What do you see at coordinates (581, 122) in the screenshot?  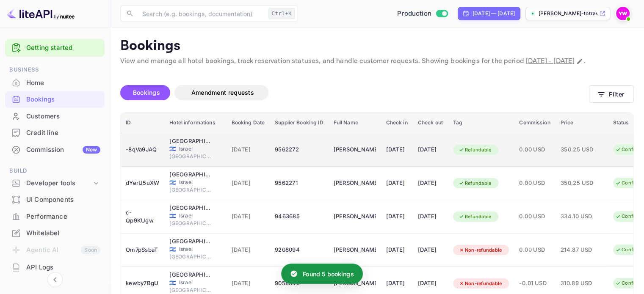 I see `th: Price` at bounding box center [581, 122].